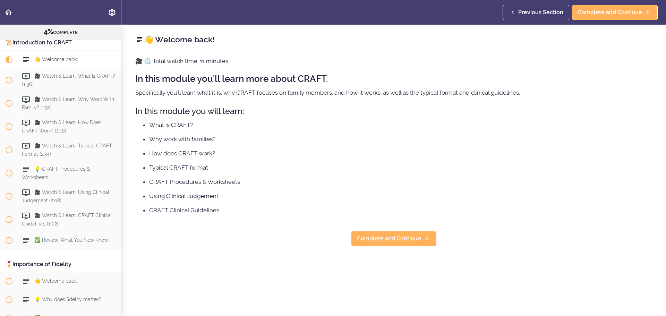 Image resolution: width=666 pixels, height=316 pixels. I want to click on p: 🎥 ⏲️ Total watch time: 11 minutes., so click(394, 61).